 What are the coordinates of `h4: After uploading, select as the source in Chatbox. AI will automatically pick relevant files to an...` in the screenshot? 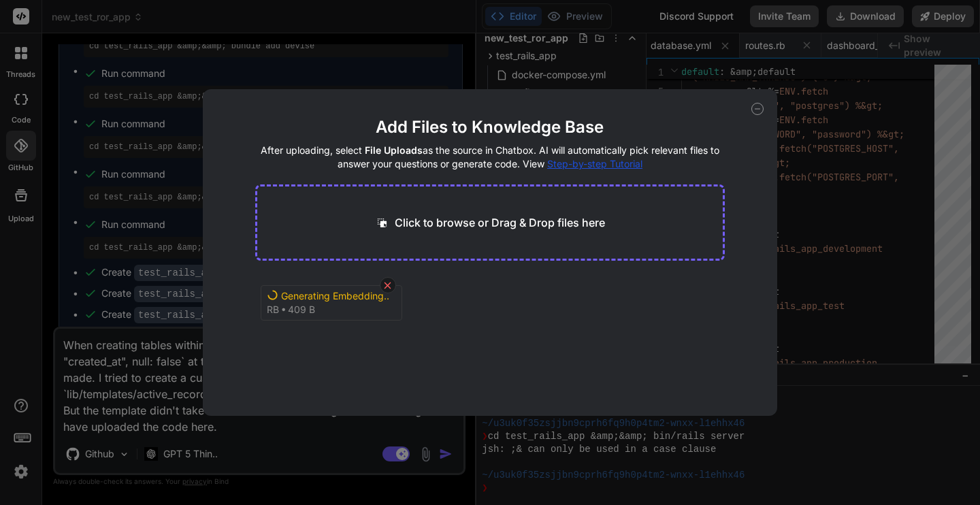 It's located at (490, 157).